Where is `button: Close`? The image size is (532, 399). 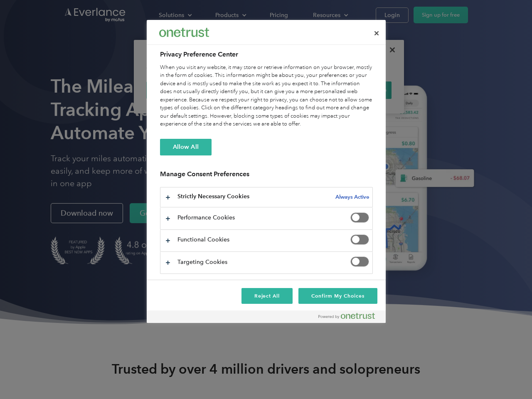
button: Close is located at coordinates (377, 33).